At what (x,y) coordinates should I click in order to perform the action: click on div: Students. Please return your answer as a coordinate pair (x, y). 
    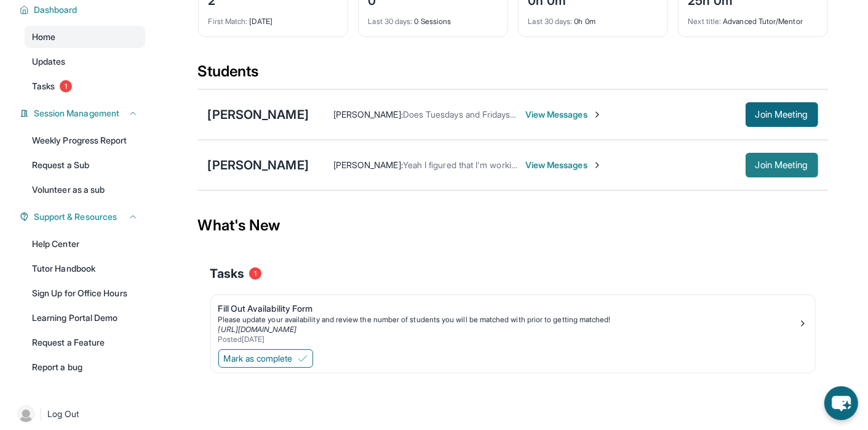
    Looking at the image, I should click on (513, 75).